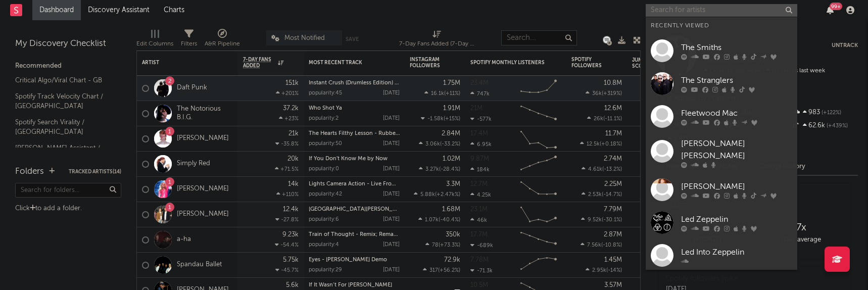  Describe the element at coordinates (287, 93) in the screenshot. I see `div: +201 %` at that location.